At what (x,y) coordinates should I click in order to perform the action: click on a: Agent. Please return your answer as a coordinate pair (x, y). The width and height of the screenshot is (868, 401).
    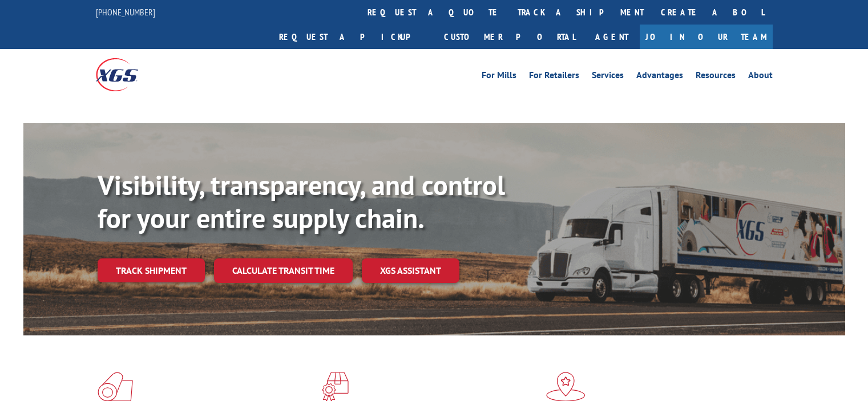
    Looking at the image, I should click on (612, 37).